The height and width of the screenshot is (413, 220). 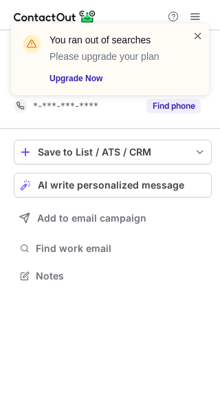 I want to click on span: Find work email, so click(x=121, y=248).